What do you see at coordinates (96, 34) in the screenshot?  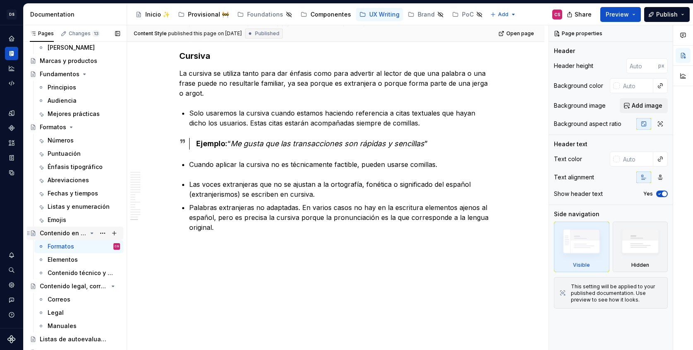 I see `span: 13` at bounding box center [96, 34].